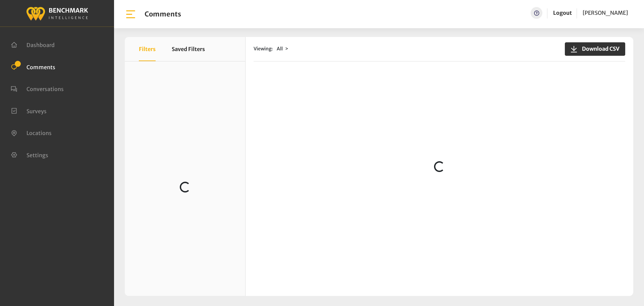 This screenshot has width=644, height=306. Describe the element at coordinates (40, 45) in the screenshot. I see `span: Dashboard` at that location.